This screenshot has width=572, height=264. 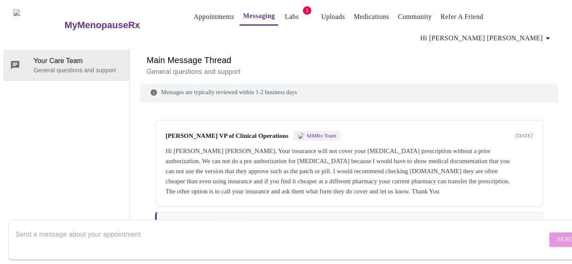 What do you see at coordinates (414, 17) in the screenshot?
I see `a: Community` at bounding box center [414, 17].